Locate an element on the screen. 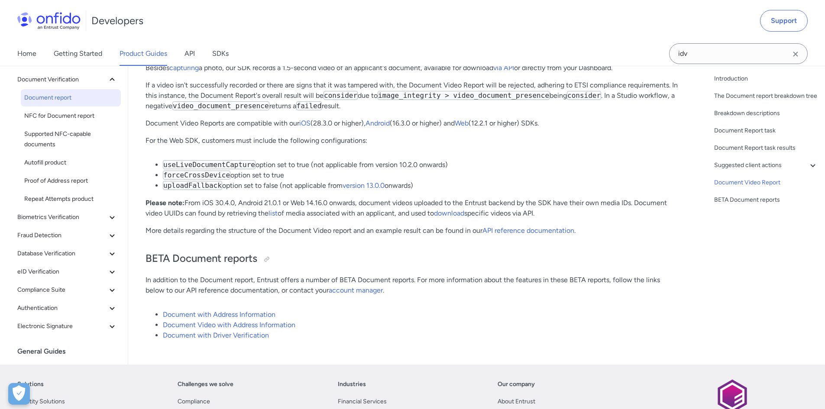  a: Solutions is located at coordinates (30, 385).